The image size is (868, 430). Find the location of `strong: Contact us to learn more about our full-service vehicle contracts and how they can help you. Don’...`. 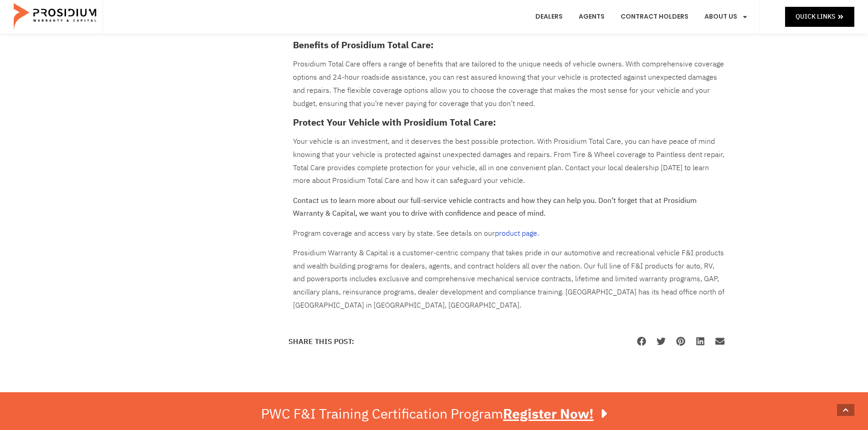

strong: Contact us to learn more about our full-service vehicle contracts and how they can help you. Don’... is located at coordinates (495, 207).